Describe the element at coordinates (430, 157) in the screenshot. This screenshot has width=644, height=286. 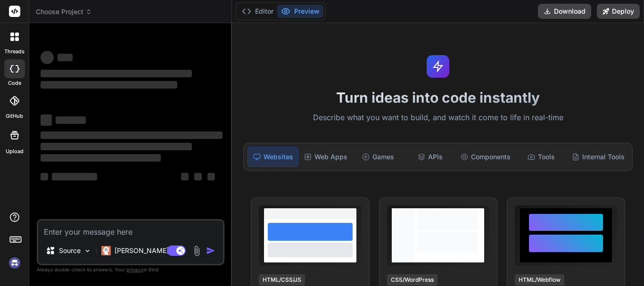
I see `div: APIs` at that location.